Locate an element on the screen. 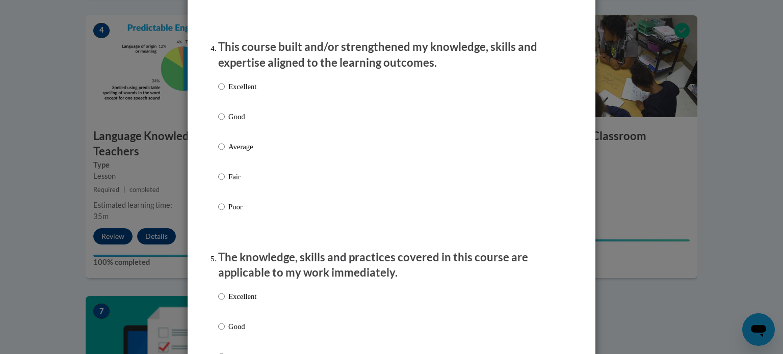 This screenshot has width=783, height=354. input: Average is located at coordinates (221, 147).